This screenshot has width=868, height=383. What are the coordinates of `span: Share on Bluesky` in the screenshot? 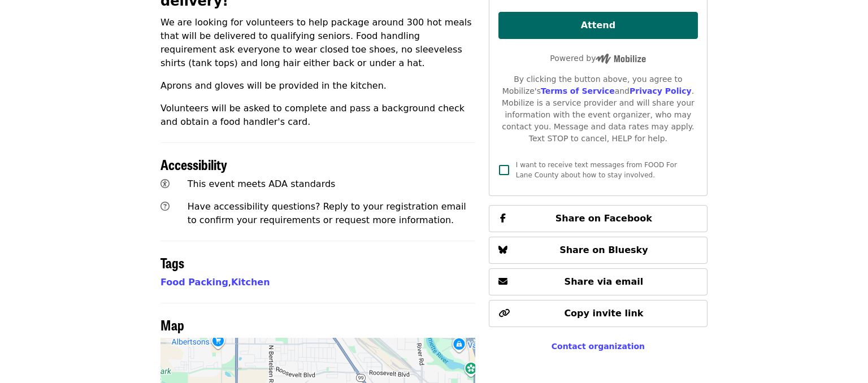 It's located at (604, 249).